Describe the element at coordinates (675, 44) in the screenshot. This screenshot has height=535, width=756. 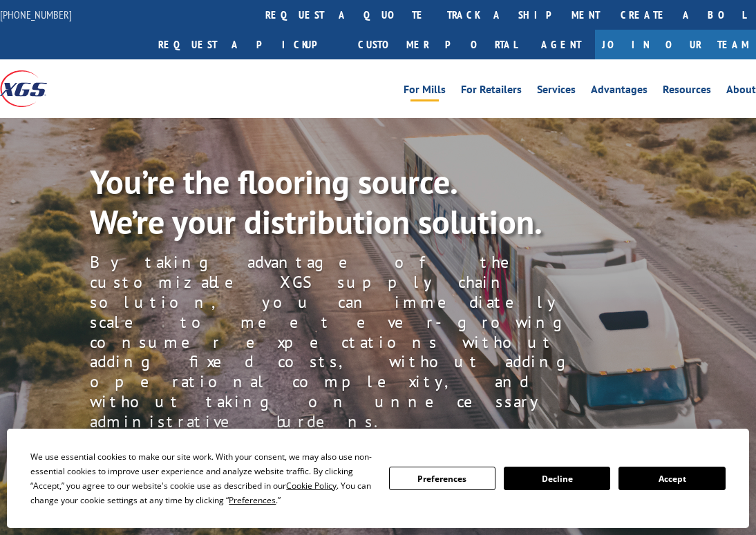
I see `a: Join Our Team` at that location.